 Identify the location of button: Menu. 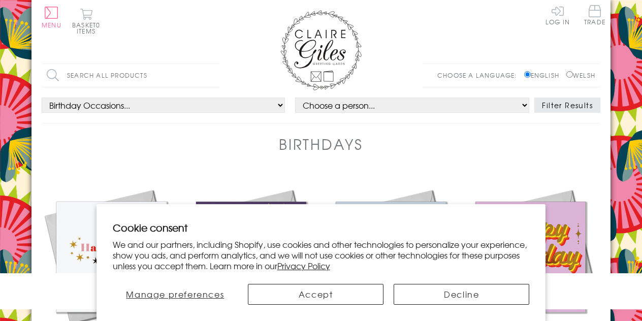
(51, 17).